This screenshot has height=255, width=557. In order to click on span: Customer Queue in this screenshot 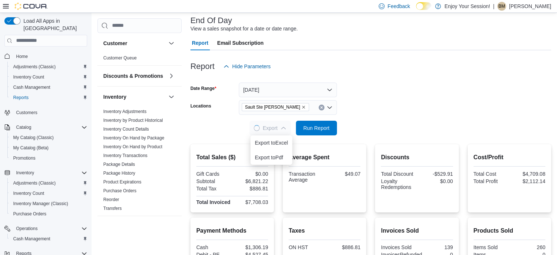, I will do `click(120, 58)`.